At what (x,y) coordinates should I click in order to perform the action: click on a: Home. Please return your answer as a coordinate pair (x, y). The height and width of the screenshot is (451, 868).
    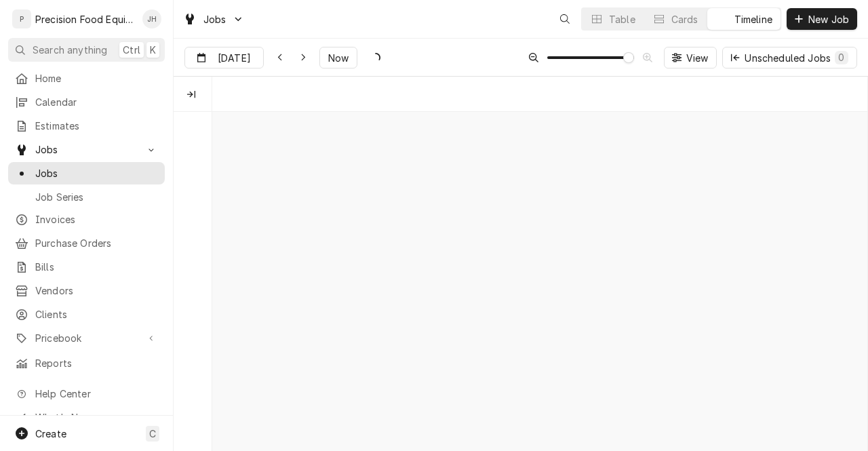
    Looking at the image, I should click on (86, 78).